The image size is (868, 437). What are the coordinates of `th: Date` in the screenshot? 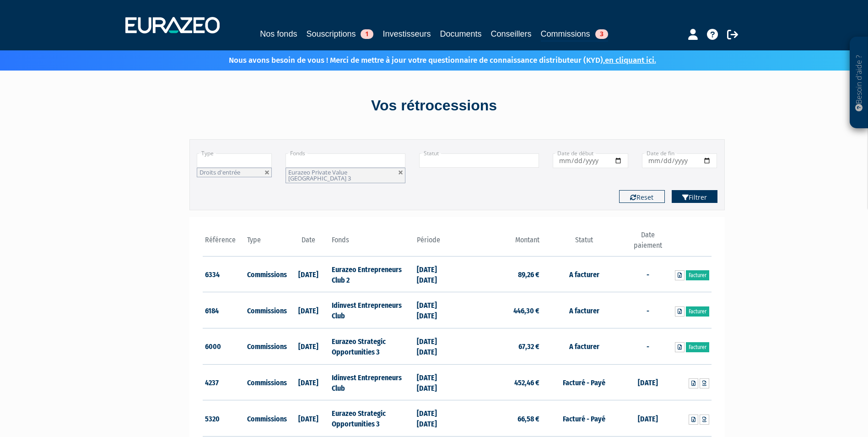 It's located at (308, 243).